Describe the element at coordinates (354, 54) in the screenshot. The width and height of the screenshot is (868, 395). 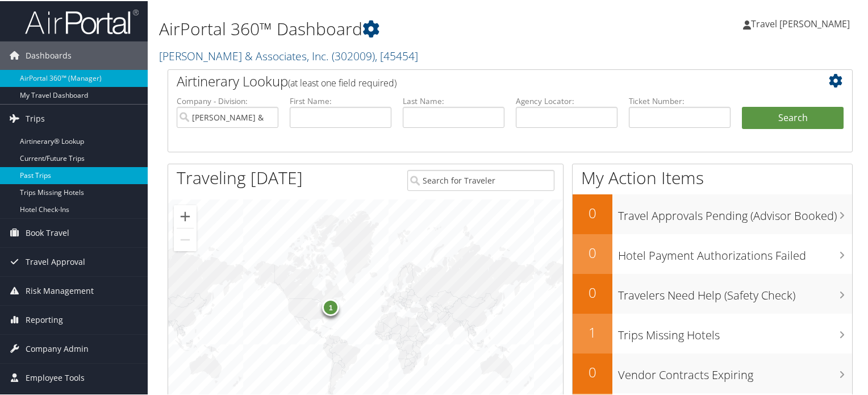
I see `span: ( 302009 )` at that location.